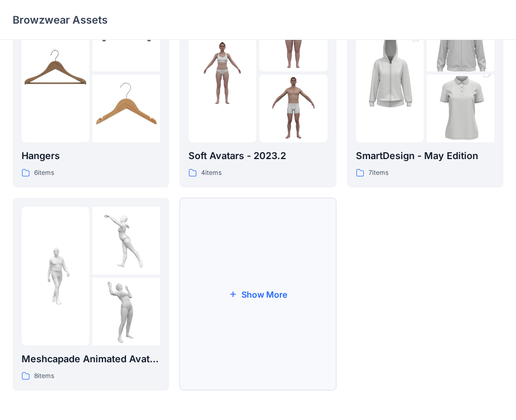 The width and height of the screenshot is (516, 420). I want to click on p: 8 items, so click(44, 376).